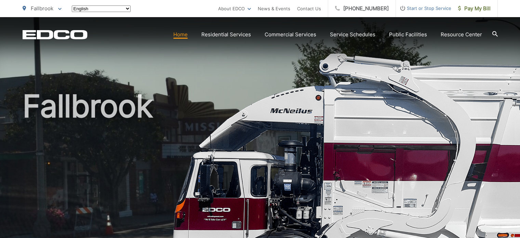  What do you see at coordinates (408, 35) in the screenshot?
I see `a: Public Facilities` at bounding box center [408, 35].